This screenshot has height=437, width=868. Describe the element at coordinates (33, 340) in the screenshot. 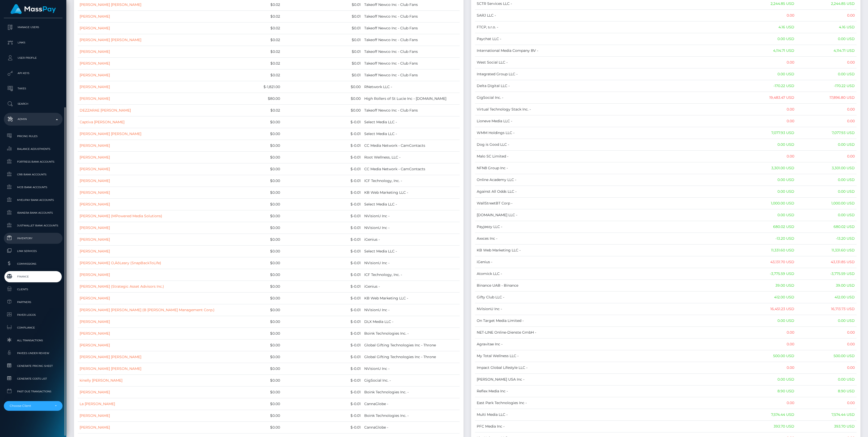

I see `span: All Transactions` at that location.